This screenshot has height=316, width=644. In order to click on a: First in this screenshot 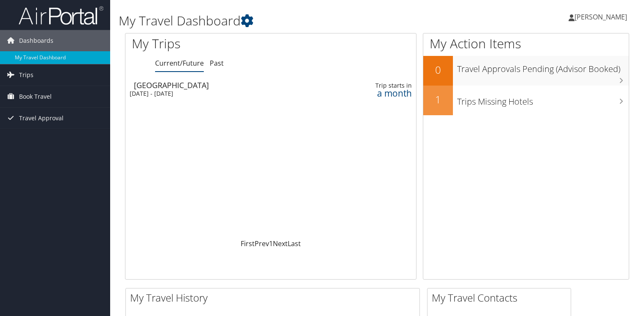, I will do `click(248, 244)`.